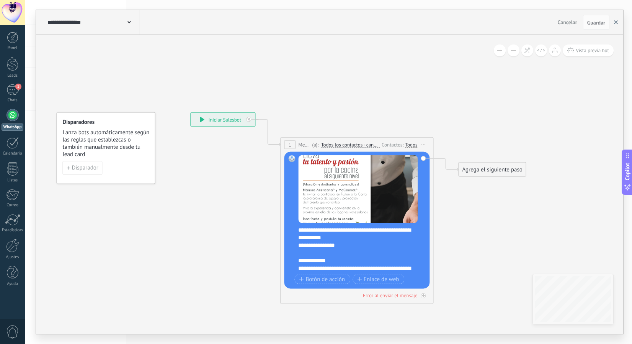  What do you see at coordinates (378, 279) in the screenshot?
I see `button: Enlace de web` at bounding box center [378, 279].